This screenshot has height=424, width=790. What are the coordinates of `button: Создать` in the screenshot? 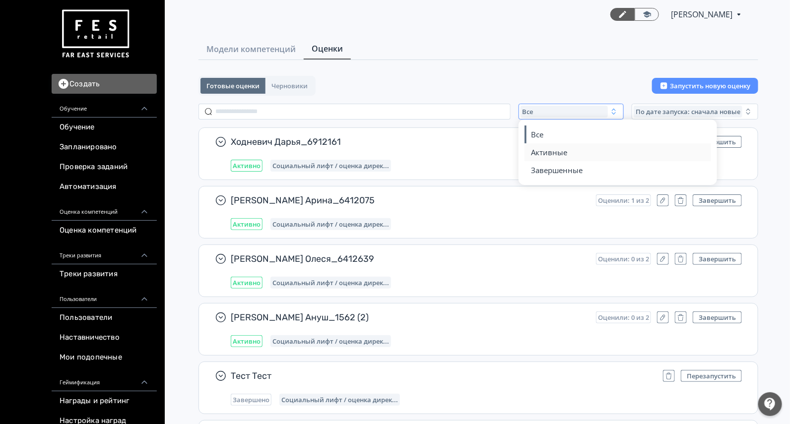 It's located at (104, 84).